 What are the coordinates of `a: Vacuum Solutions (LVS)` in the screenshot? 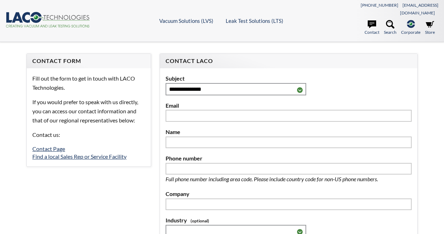 It's located at (186, 21).